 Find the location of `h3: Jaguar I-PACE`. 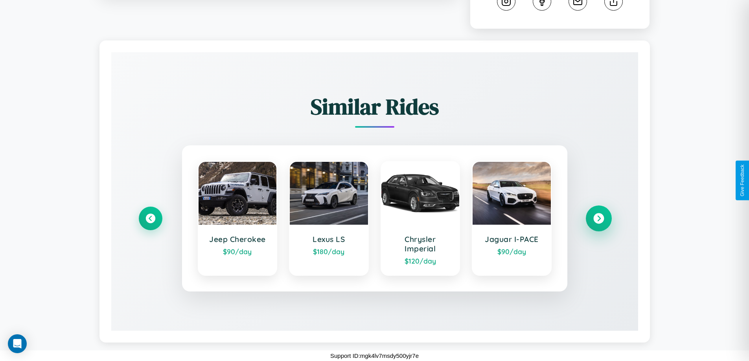

h3: Jaguar I-PACE is located at coordinates (511, 239).